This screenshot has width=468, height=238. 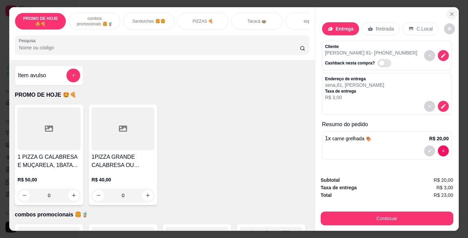 What do you see at coordinates (387, 218) in the screenshot?
I see `button: Continuar` at bounding box center [387, 218].